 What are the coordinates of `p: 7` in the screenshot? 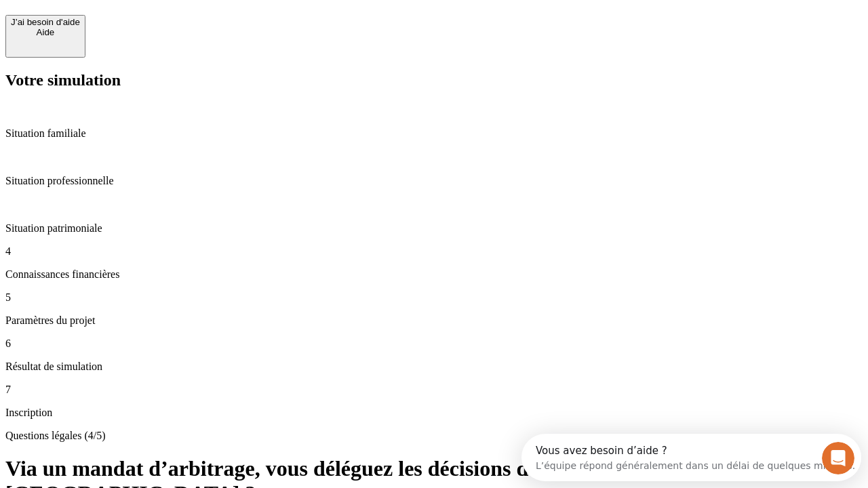 It's located at (434, 390).